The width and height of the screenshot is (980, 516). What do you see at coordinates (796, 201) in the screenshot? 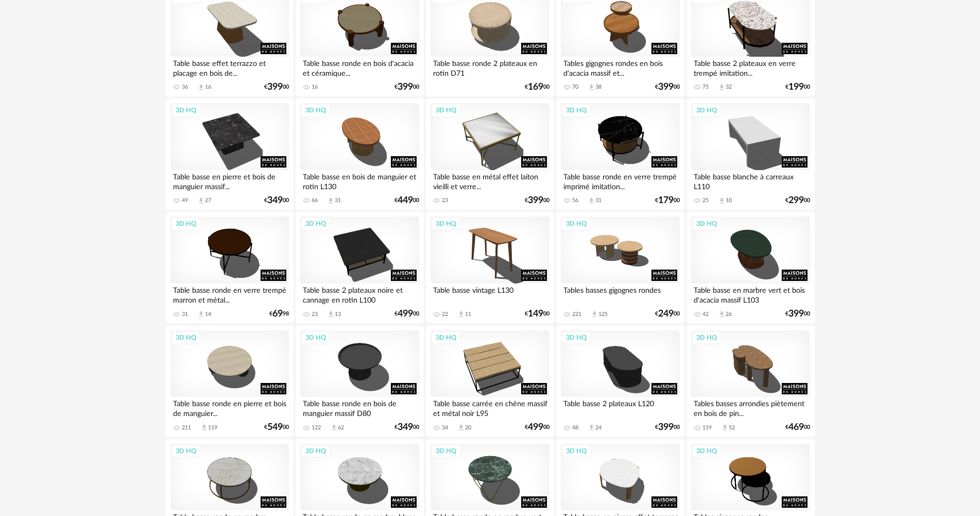
I see `span: 299` at bounding box center [796, 201].